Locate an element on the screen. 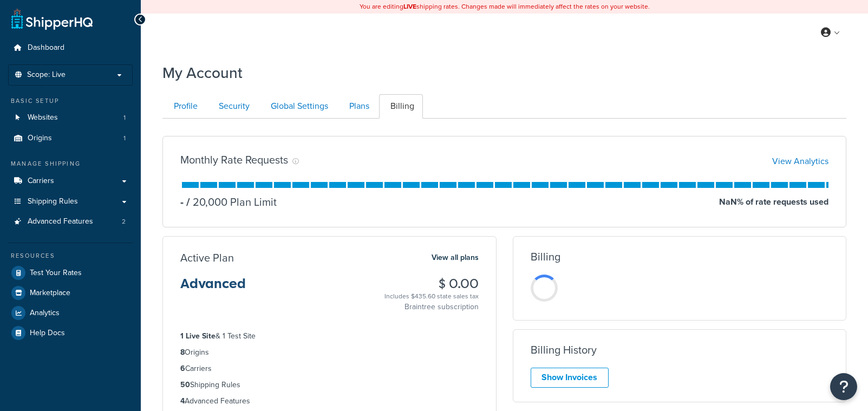 The image size is (868, 411). p: 20,000 Plan Limit is located at coordinates (230, 202).